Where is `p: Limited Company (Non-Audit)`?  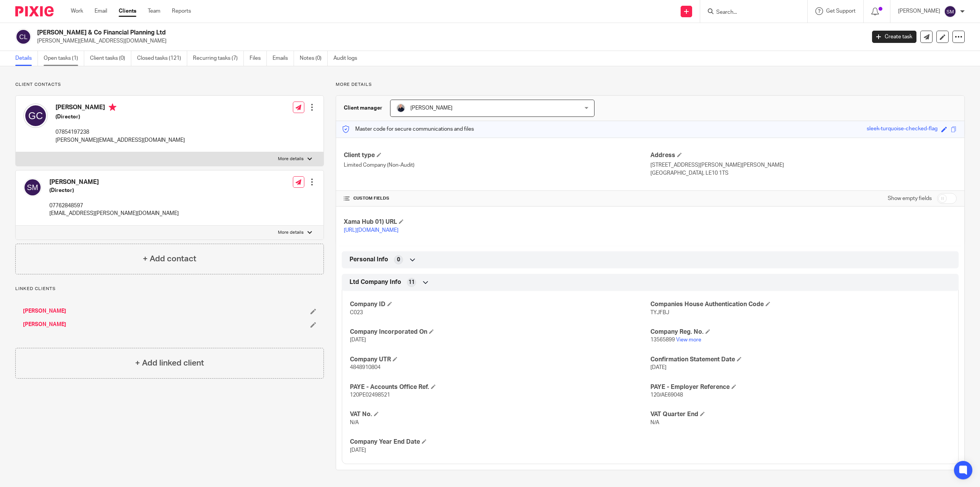
p: Limited Company (Non-Audit) is located at coordinates (497, 165).